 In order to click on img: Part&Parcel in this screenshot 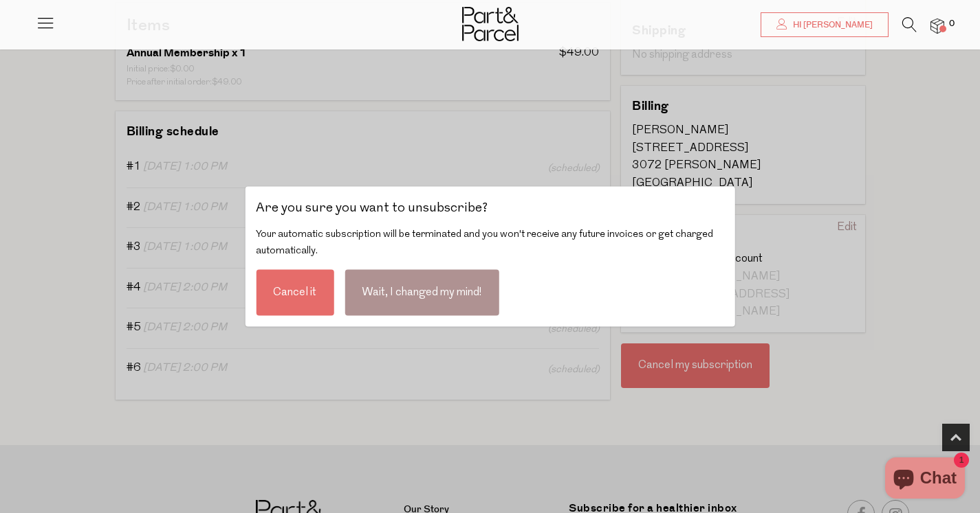, I will do `click(490, 24)`.